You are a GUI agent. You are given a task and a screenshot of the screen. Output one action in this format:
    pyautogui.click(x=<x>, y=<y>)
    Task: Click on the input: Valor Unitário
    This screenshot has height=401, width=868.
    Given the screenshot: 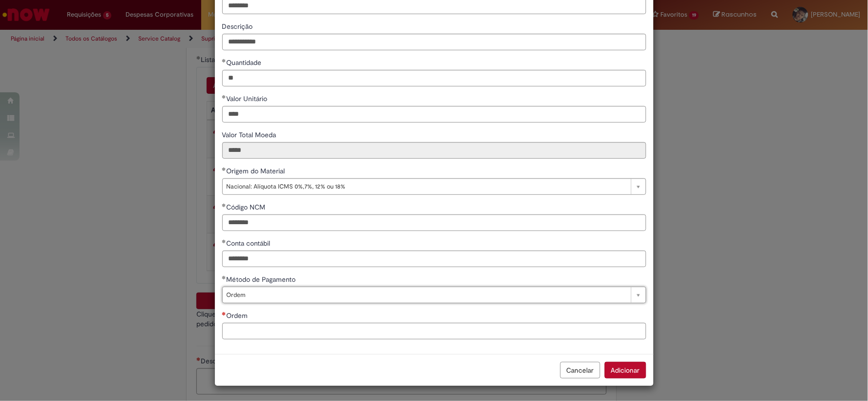 What is the action you would take?
    pyautogui.click(x=434, y=114)
    